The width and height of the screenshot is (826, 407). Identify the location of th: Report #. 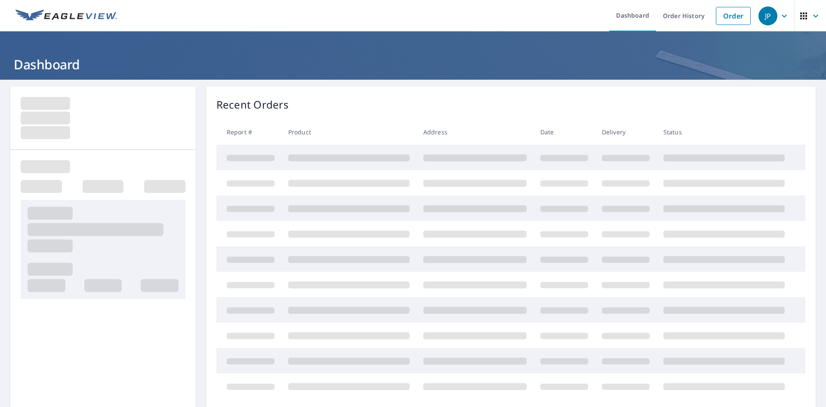
(249, 132).